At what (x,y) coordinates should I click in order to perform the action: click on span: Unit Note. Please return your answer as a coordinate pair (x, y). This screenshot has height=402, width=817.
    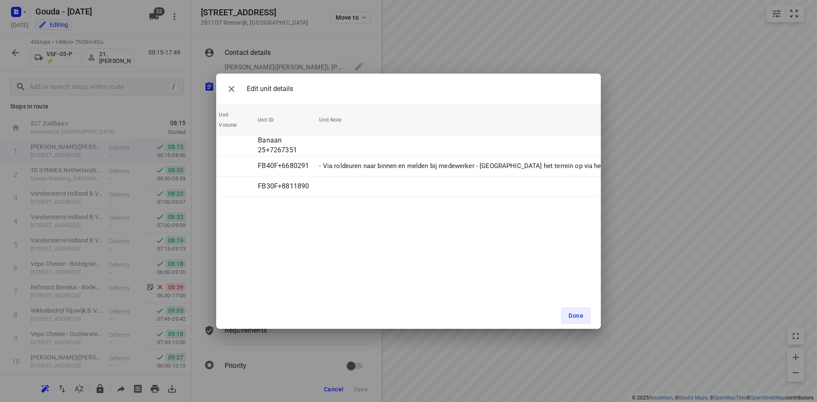
    Looking at the image, I should click on (336, 120).